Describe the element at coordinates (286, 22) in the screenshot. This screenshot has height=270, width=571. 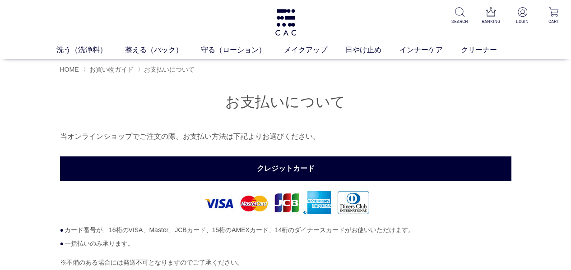
I see `img: logo` at that location.